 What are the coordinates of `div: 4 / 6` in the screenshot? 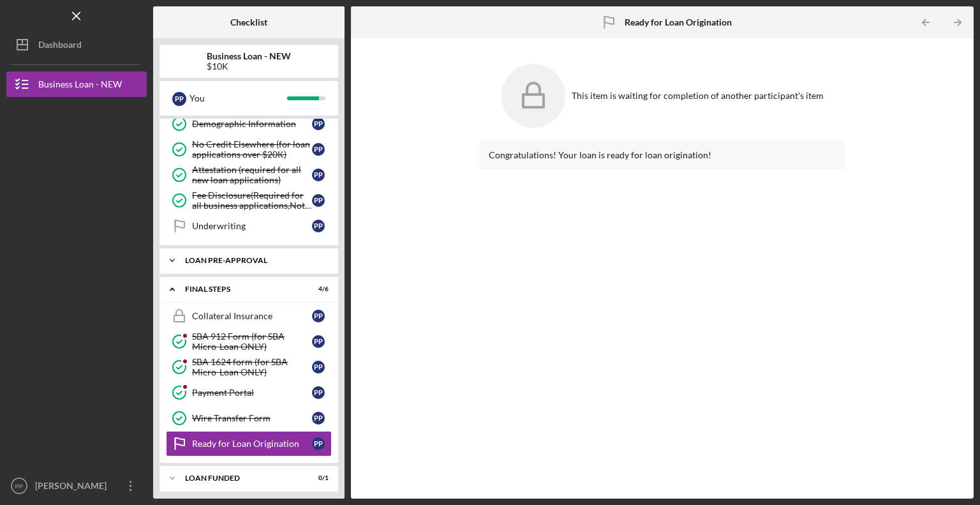 It's located at (317, 289).